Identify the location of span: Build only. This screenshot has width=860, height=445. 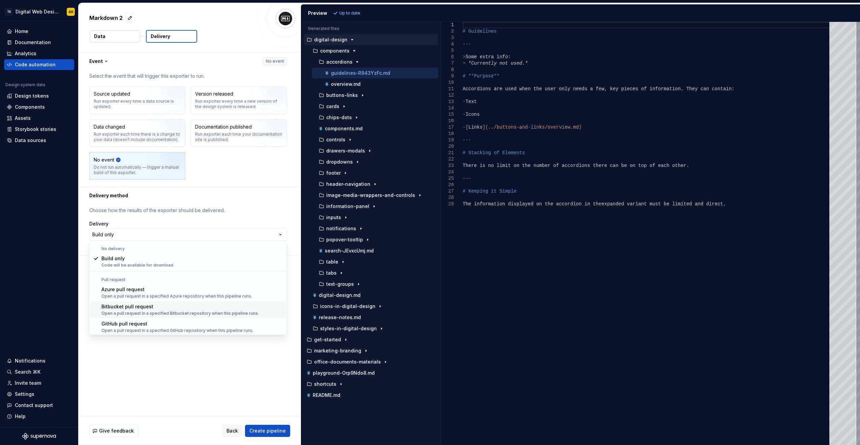
(113, 258).